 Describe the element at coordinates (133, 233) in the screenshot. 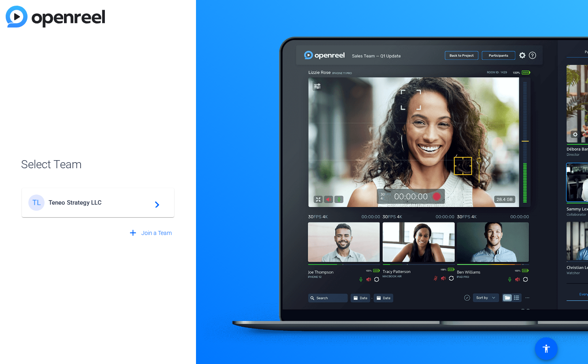

I see `mat-icon: add` at that location.